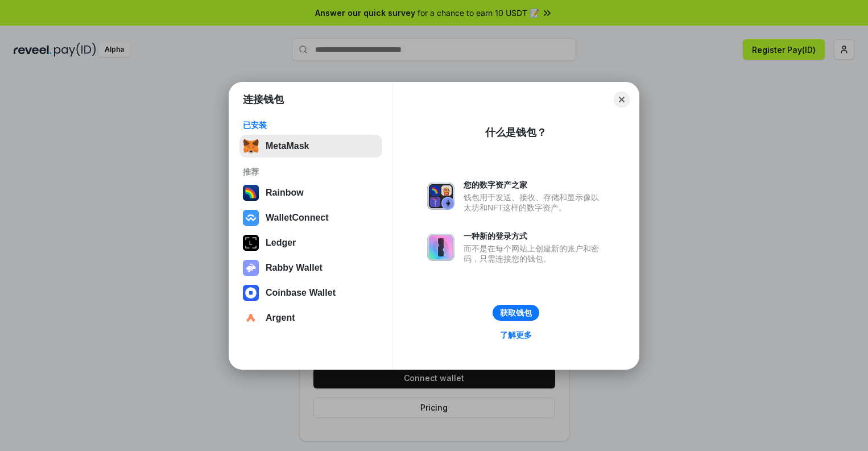  Describe the element at coordinates (516, 335) in the screenshot. I see `a: 了解更多` at that location.